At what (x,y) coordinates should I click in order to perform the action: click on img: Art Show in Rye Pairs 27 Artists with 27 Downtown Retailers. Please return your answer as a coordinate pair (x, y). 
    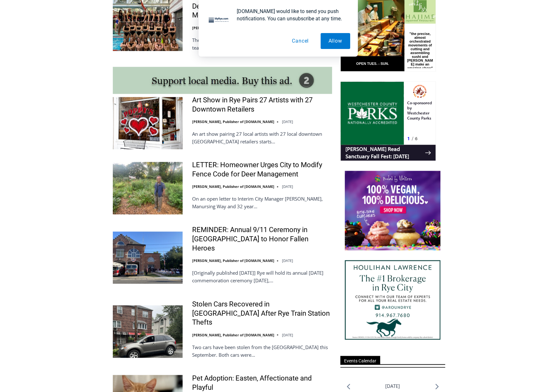
    Looking at the image, I should click on (148, 123).